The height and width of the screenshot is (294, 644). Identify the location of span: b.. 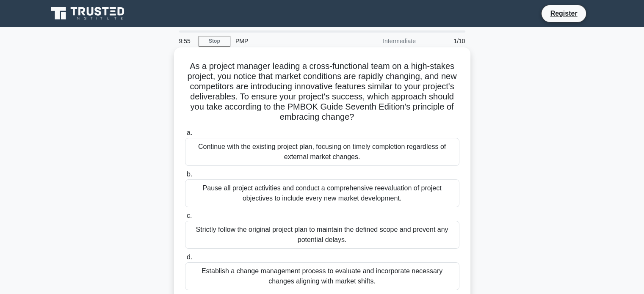
(189, 174).